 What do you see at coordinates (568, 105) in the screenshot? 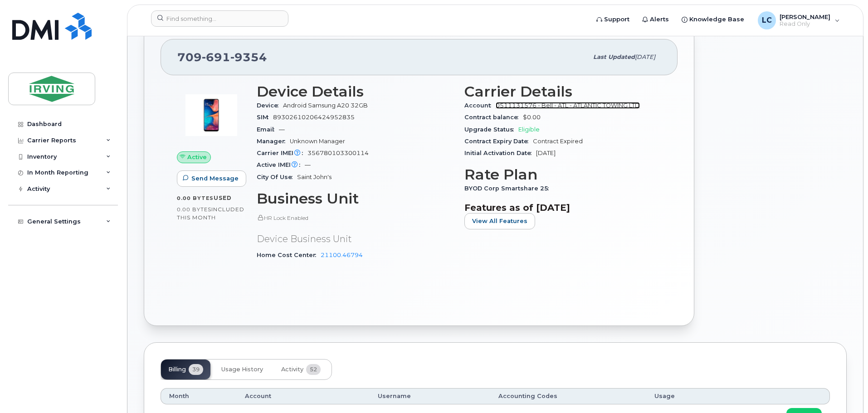
I see `a: 0511131576 - Bell - ATL - ATLANTIC TOWING LTD` at bounding box center [568, 105].